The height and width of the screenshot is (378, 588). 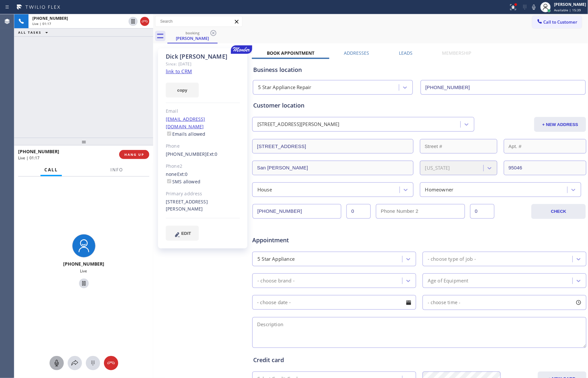 I want to click on input: Apt. #, so click(x=545, y=146).